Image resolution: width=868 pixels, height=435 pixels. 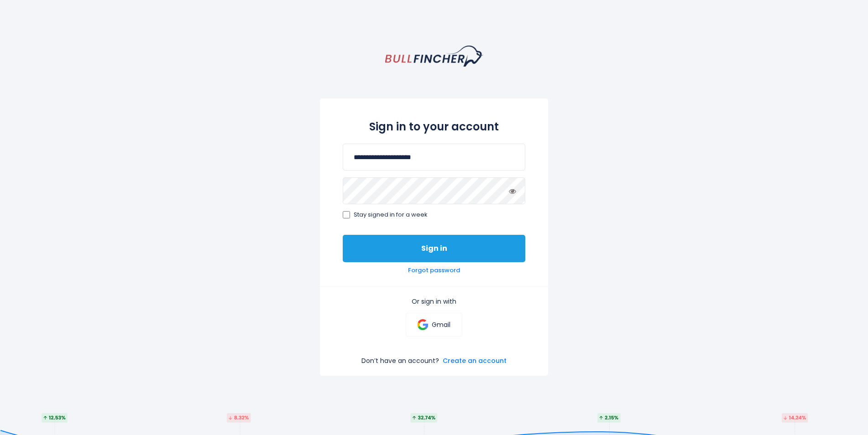 I want to click on p: Don’t have an account?, so click(x=400, y=360).